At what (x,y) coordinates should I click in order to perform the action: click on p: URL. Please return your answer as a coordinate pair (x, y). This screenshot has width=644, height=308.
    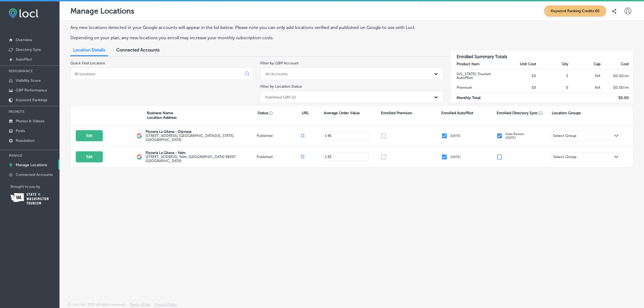
    Looking at the image, I should click on (306, 113).